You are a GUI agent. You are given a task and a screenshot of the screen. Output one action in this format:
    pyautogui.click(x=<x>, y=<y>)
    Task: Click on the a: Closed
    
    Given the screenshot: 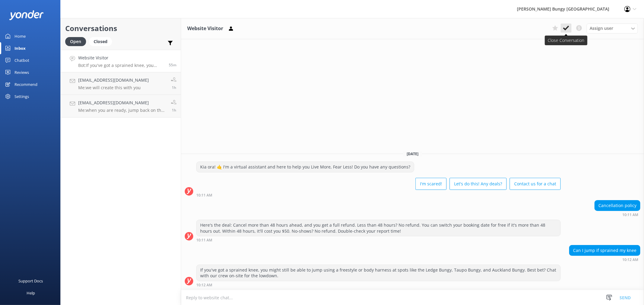 What is the action you would take?
    pyautogui.click(x=102, y=41)
    